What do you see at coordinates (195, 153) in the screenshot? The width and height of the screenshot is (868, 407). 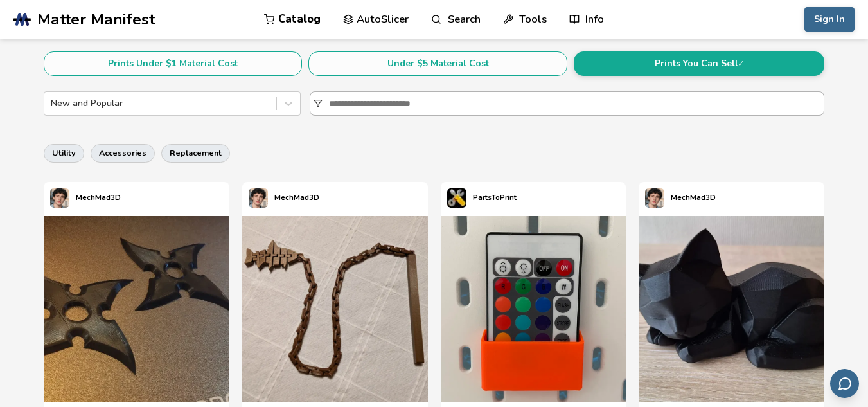 I see `button: replacement` at bounding box center [195, 153].